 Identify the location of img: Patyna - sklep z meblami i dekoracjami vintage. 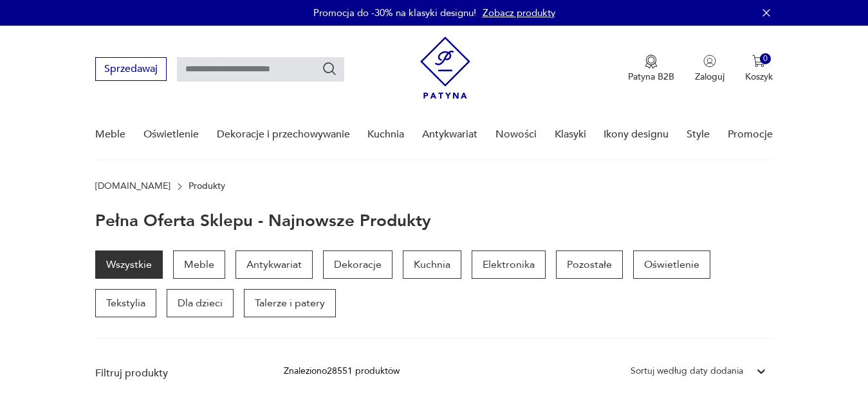
(445, 68).